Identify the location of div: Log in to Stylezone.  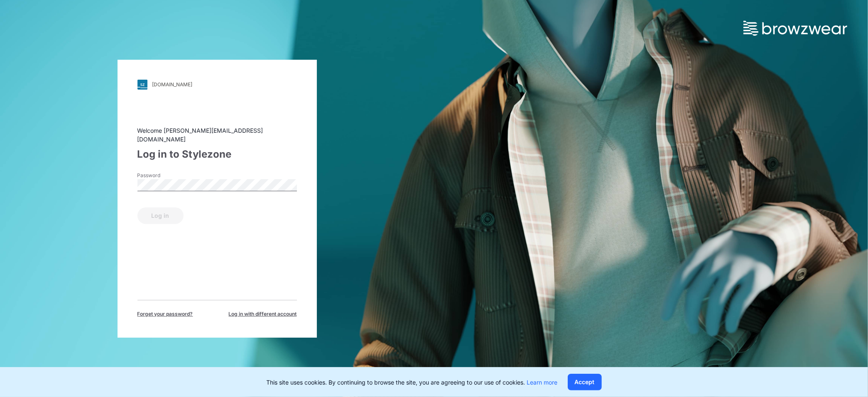
(217, 155).